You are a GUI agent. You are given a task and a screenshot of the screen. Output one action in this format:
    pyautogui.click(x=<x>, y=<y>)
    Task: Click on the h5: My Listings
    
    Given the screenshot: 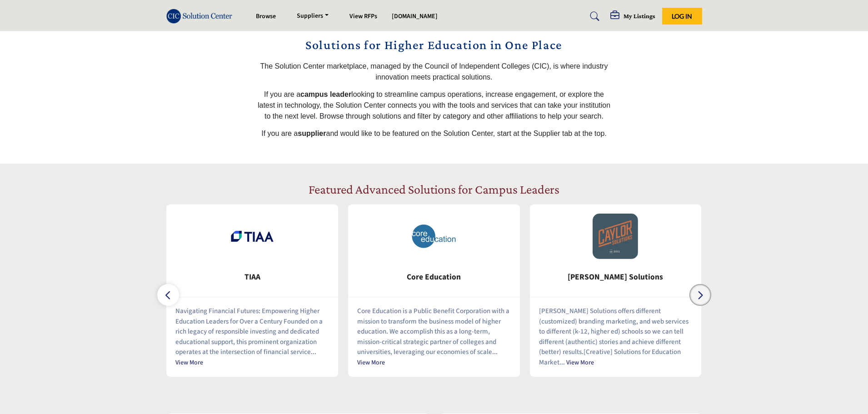 What is the action you would take?
    pyautogui.click(x=639, y=16)
    